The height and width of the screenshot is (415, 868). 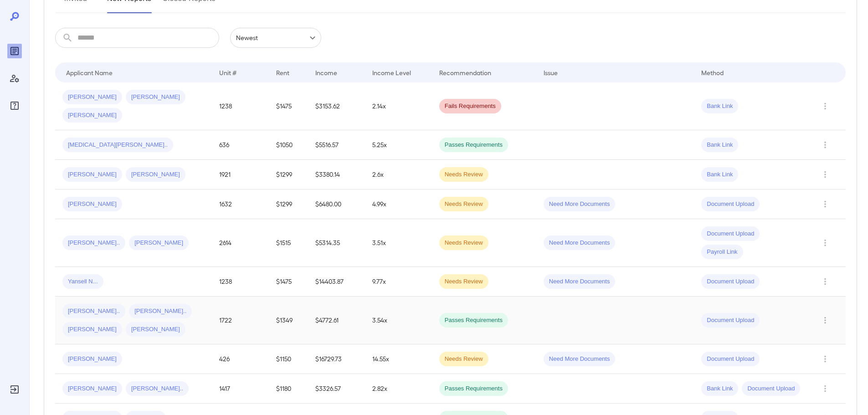 I want to click on td: 2614, so click(x=240, y=243).